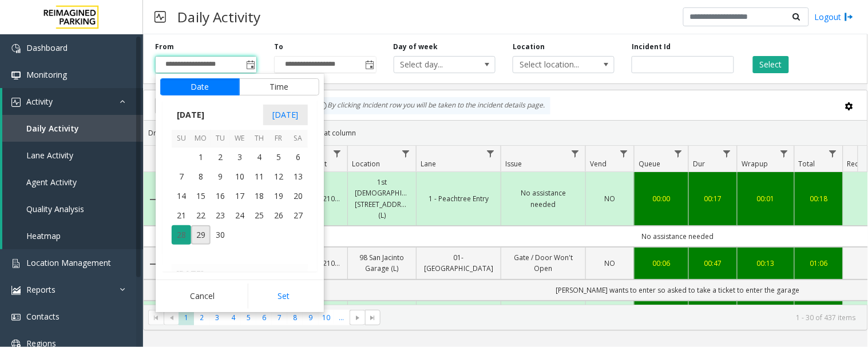 Image resolution: width=868 pixels, height=347 pixels. I want to click on span: Page 6, so click(264, 318).